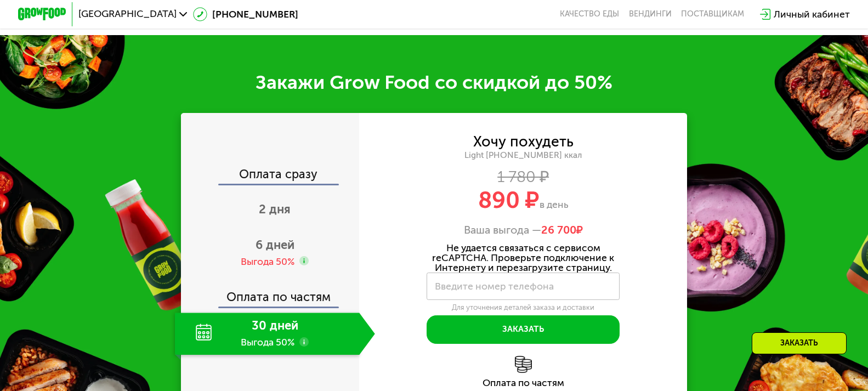 This screenshot has width=868, height=391. I want to click on span: 890 ₽, so click(509, 200).